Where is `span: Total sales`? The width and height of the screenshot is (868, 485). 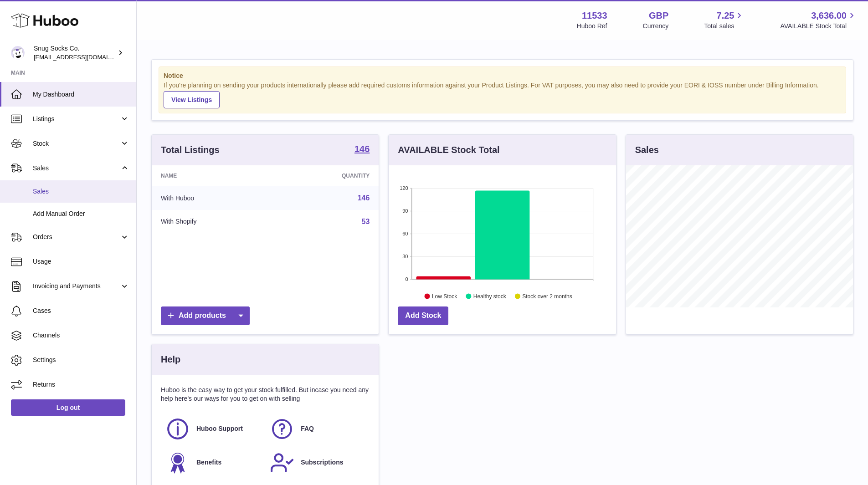 span: Total sales is located at coordinates (724, 26).